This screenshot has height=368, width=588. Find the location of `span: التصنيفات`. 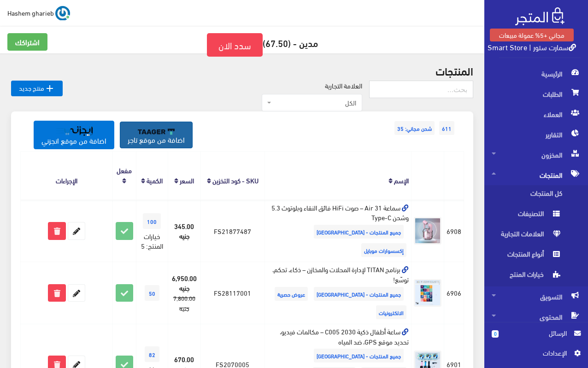

span: التصنيفات is located at coordinates (527, 216).